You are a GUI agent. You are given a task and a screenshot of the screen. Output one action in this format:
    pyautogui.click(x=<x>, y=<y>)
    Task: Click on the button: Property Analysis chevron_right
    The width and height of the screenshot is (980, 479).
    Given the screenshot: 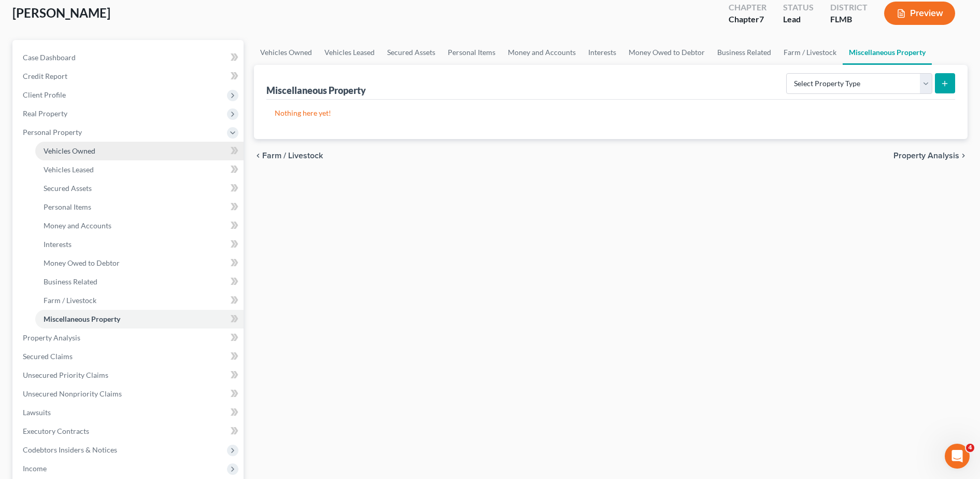 What is the action you would take?
    pyautogui.click(x=931, y=156)
    